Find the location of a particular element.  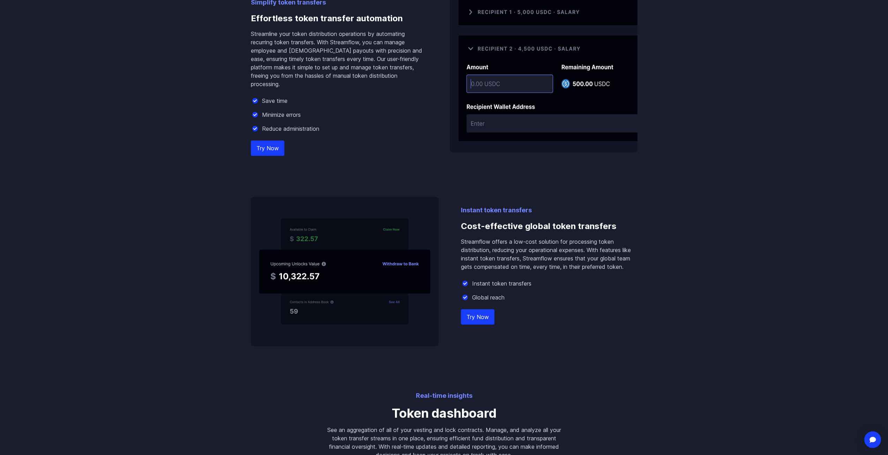

p: Global reach is located at coordinates (488, 297).